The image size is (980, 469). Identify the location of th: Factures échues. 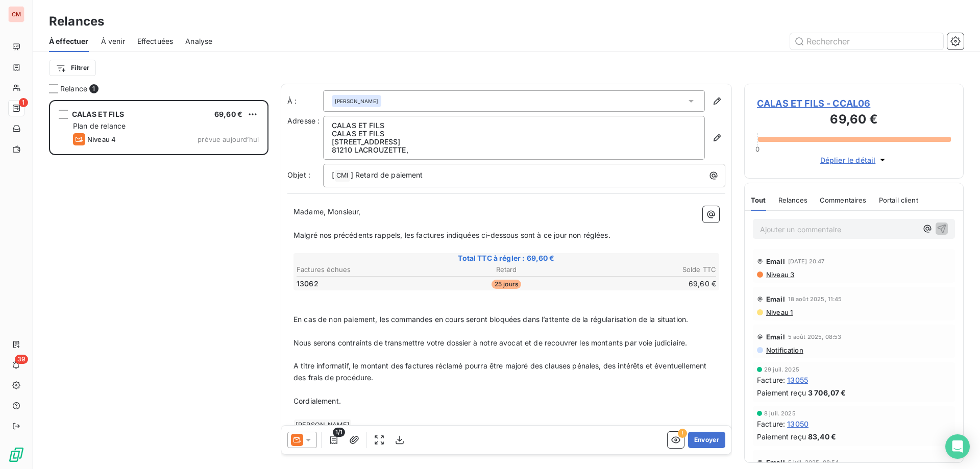
(366, 269).